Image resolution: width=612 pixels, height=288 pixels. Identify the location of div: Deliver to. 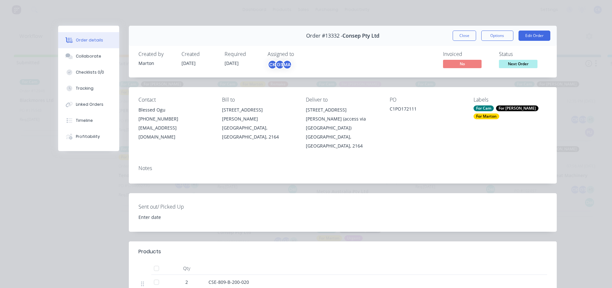
(343, 100).